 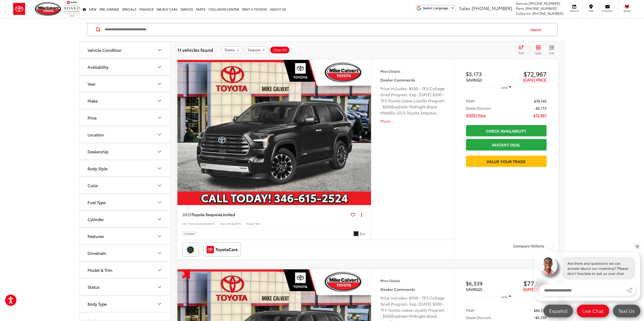 I want to click on span: Grid, so click(x=538, y=53).